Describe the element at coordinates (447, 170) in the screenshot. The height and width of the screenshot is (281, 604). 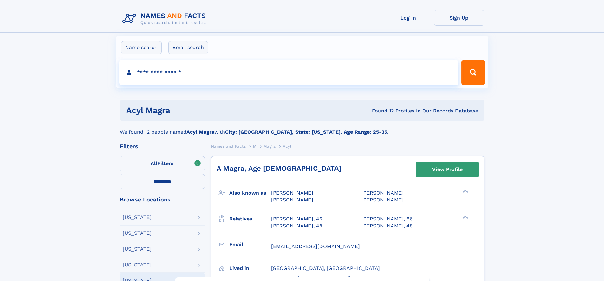
I see `a: View Profile` at that location.